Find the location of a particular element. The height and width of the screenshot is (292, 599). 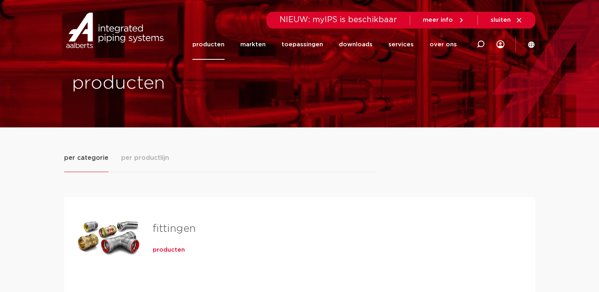

a: fittingen is located at coordinates (174, 229).